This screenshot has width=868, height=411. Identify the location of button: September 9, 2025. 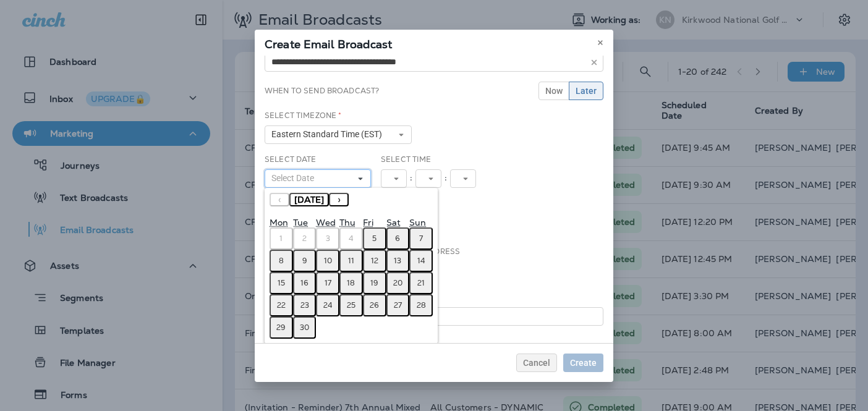
(305, 260).